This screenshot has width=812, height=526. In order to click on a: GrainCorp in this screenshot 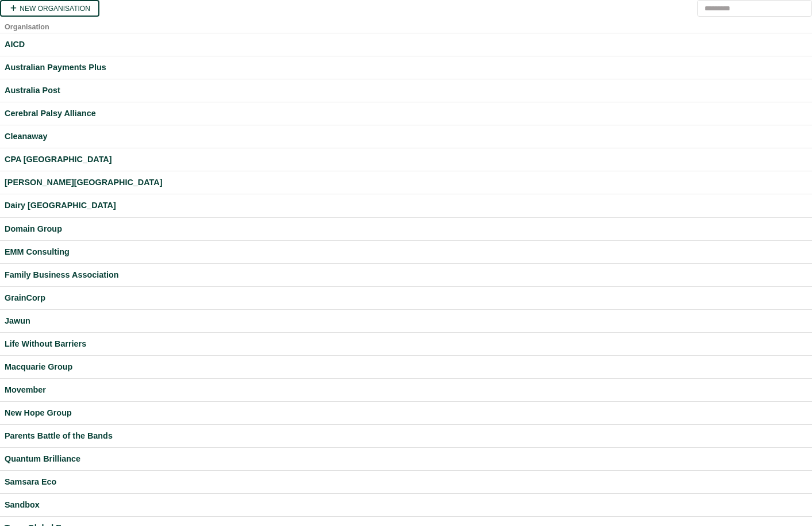, I will do `click(406, 298)`.